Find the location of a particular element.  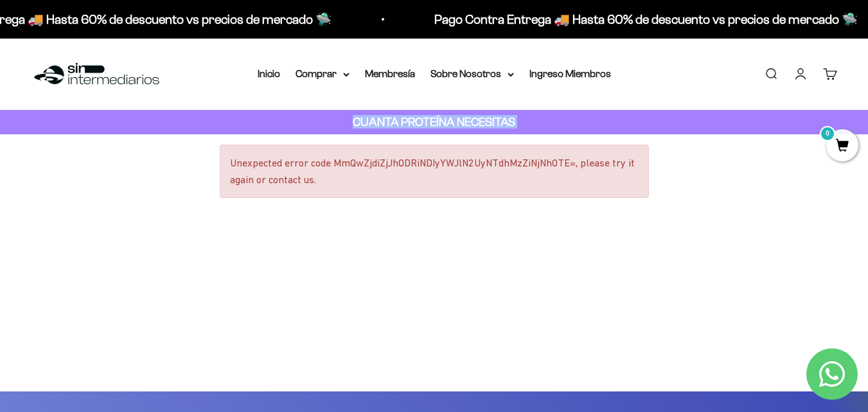

a: Ingreso Miembros is located at coordinates (570, 73).